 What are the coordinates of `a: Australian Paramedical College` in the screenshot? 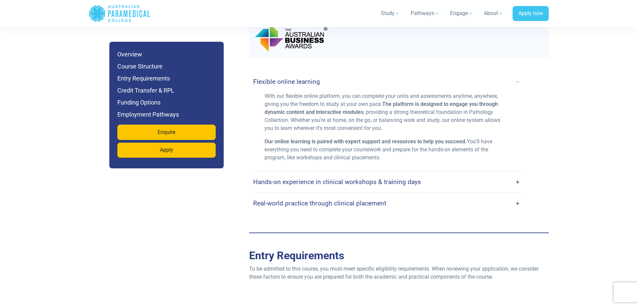 It's located at (119, 13).